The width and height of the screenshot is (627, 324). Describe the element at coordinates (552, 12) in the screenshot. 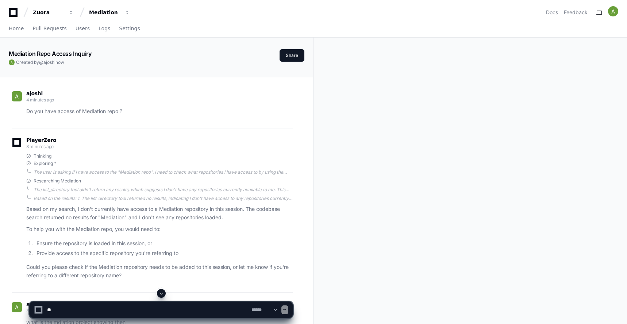

I see `a: Docs` at that location.